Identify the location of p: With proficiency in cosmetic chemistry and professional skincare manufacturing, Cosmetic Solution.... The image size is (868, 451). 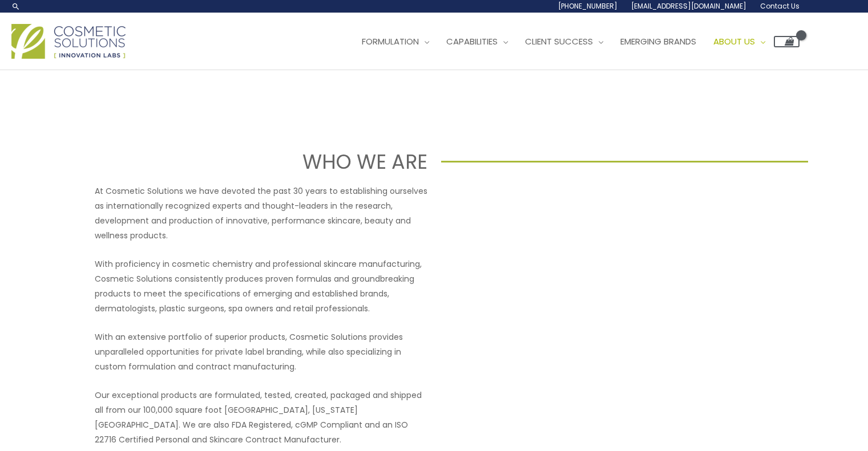
(261, 286).